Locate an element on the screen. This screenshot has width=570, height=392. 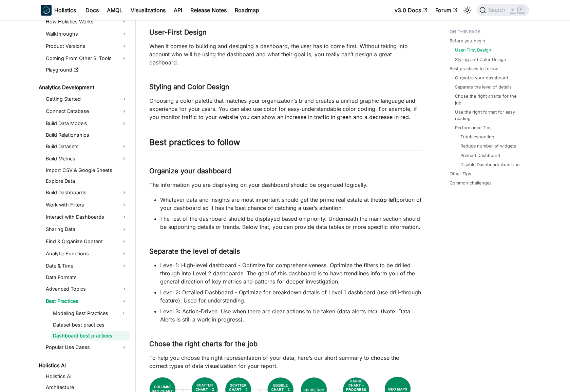
a: Getting Started is located at coordinates (86, 99).